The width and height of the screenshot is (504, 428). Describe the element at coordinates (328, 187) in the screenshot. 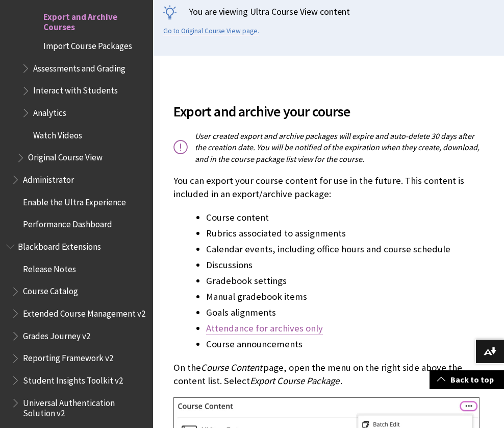

I see `p: You can export your course content for use in the future. This content is included in an export/a...` at that location.